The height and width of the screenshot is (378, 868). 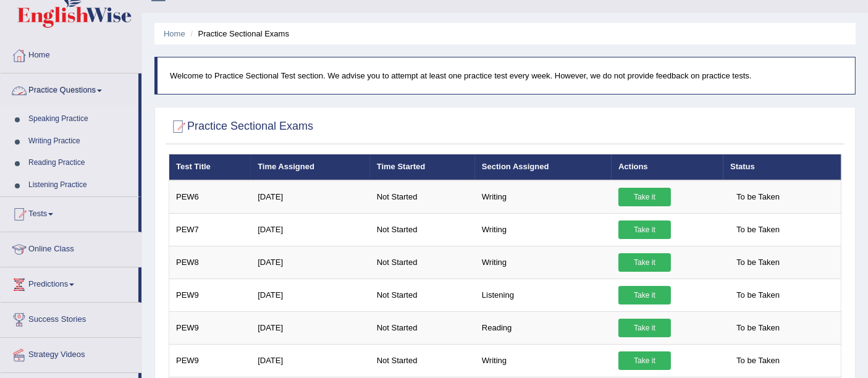 I want to click on a: Writing Practice, so click(x=80, y=142).